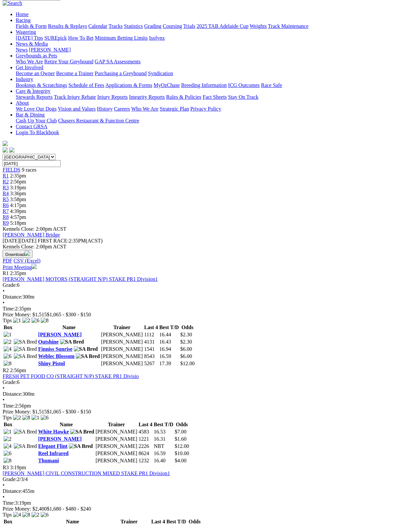 The width and height of the screenshot is (420, 525). What do you see at coordinates (18, 273) in the screenshot?
I see `span: 2:35pm` at bounding box center [18, 273].